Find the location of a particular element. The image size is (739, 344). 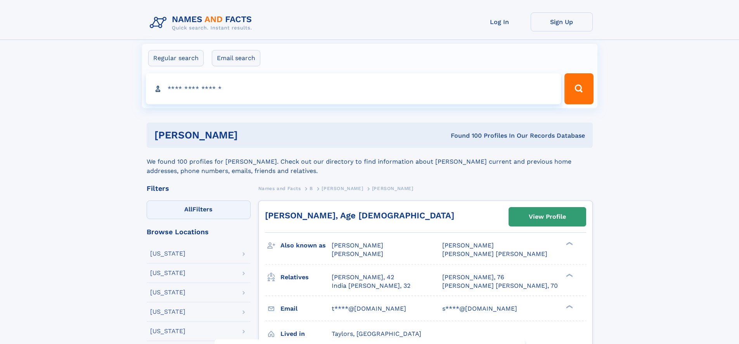

input: search input is located at coordinates (353, 89).